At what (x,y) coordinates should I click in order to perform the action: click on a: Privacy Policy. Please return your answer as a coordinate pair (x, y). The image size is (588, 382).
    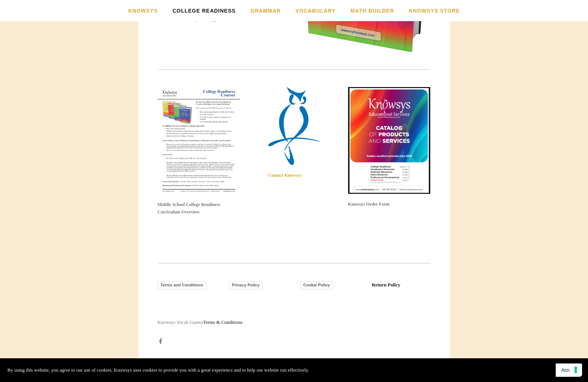
    Looking at the image, I should click on (245, 285).